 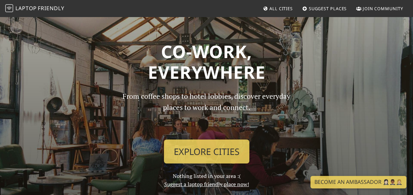 What do you see at coordinates (51, 8) in the screenshot?
I see `span: Friendly` at bounding box center [51, 8].